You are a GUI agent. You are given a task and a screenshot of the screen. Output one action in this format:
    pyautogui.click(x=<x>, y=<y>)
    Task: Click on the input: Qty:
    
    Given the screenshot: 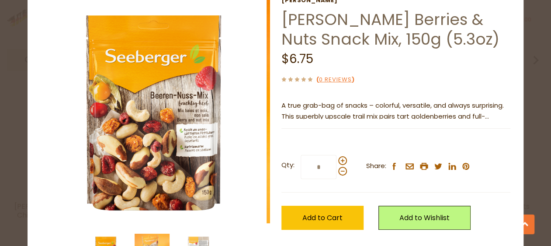 What is the action you would take?
    pyautogui.click(x=319, y=167)
    